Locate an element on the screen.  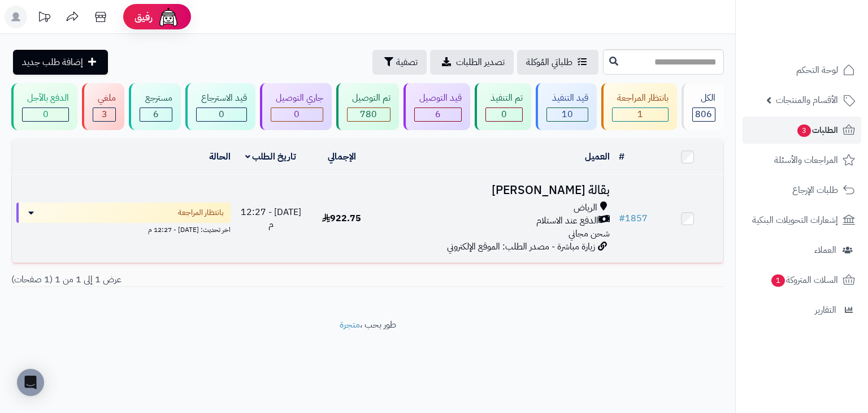
a: إضافة طلب جديد is located at coordinates (60, 62).